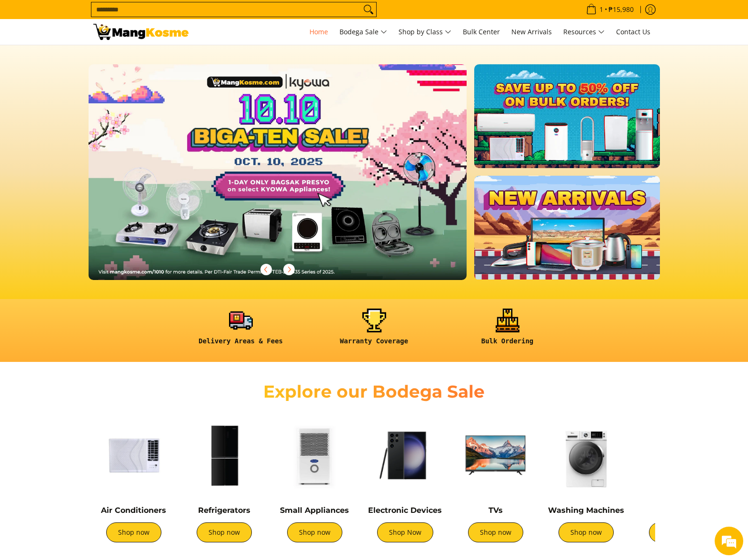 This screenshot has width=748, height=560. Describe the element at coordinates (224, 455) in the screenshot. I see `img: Refrigerators` at that location.